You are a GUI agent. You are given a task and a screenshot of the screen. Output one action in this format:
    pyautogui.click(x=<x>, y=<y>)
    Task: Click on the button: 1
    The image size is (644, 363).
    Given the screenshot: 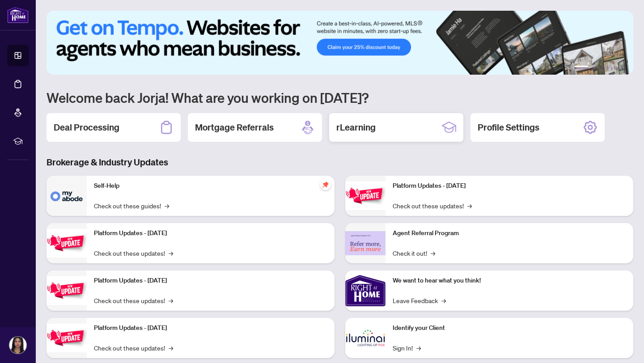 What is the action you would take?
    pyautogui.click(x=582, y=68)
    